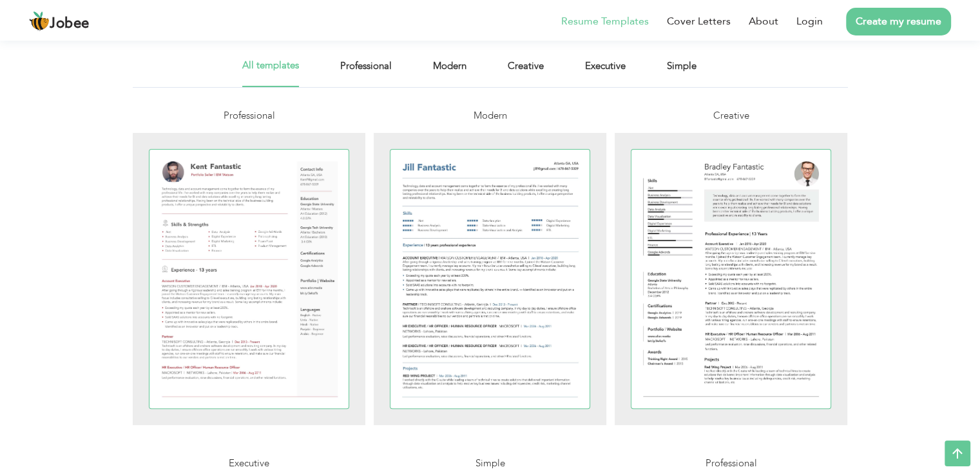 This screenshot has height=476, width=980. Describe the element at coordinates (810, 21) in the screenshot. I see `a: Login` at that location.